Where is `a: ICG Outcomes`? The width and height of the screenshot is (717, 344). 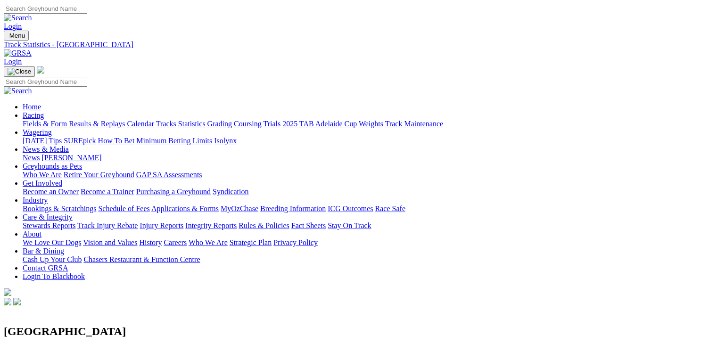 a: ICG Outcomes is located at coordinates (350, 208).